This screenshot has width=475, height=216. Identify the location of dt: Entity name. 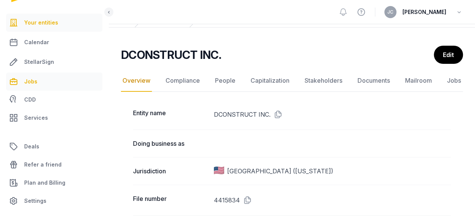
(170, 114).